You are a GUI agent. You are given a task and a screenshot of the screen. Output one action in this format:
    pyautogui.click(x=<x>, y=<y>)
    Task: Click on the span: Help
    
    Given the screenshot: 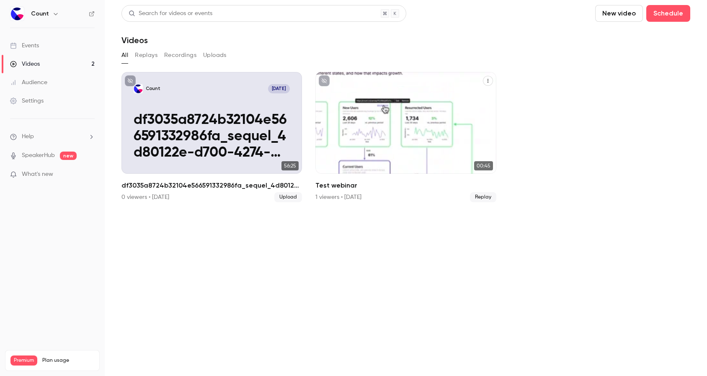 What is the action you would take?
    pyautogui.click(x=28, y=137)
    